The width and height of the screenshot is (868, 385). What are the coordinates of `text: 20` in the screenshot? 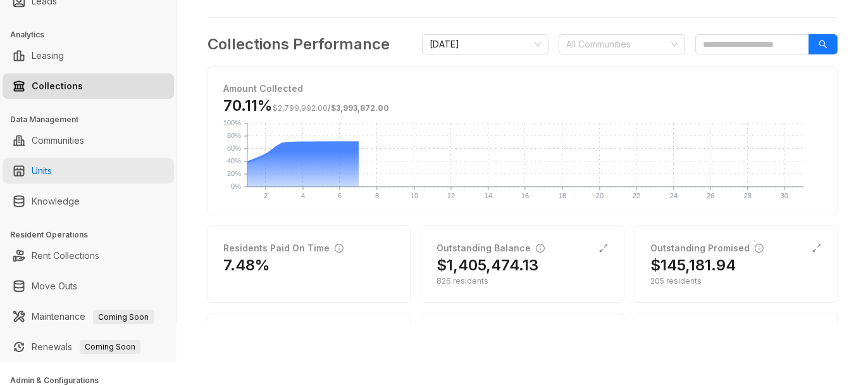 It's located at (599, 195).